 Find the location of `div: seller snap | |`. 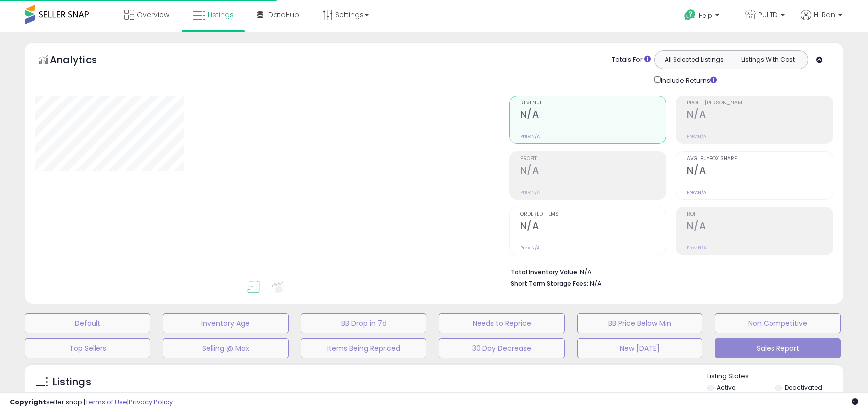

div: seller snap | | is located at coordinates (91, 402).